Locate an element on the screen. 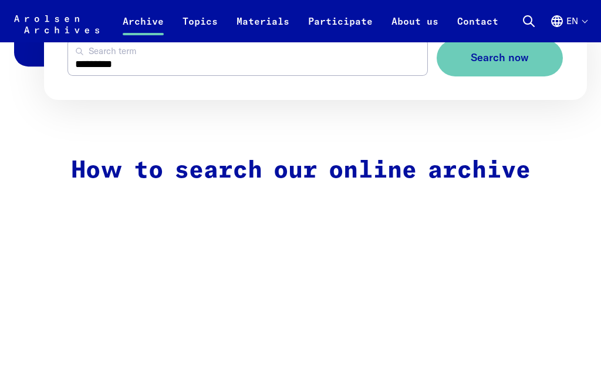 The height and width of the screenshot is (391, 601). nav: Primary is located at coordinates (311, 21).